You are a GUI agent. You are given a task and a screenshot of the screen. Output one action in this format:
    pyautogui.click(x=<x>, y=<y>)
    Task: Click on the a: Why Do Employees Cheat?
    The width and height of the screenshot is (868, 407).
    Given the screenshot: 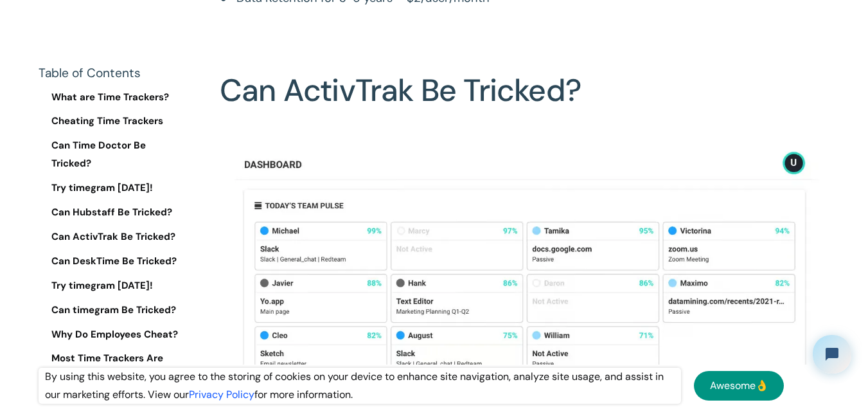 What is the action you would take?
    pyautogui.click(x=112, y=335)
    